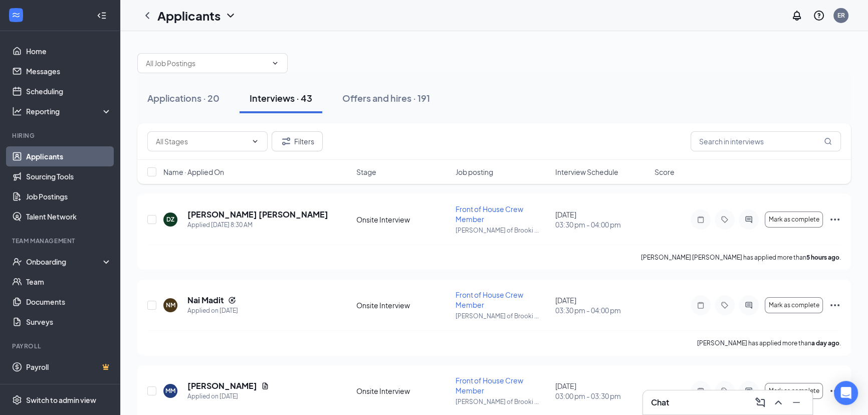  Describe the element at coordinates (69, 367) in the screenshot. I see `a: PayrollCrown` at that location.